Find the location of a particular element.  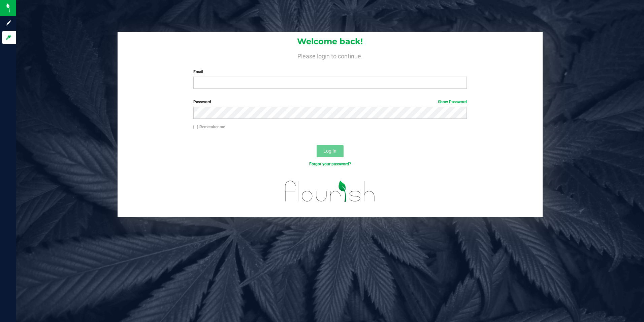

input: Remember me is located at coordinates (196, 127).